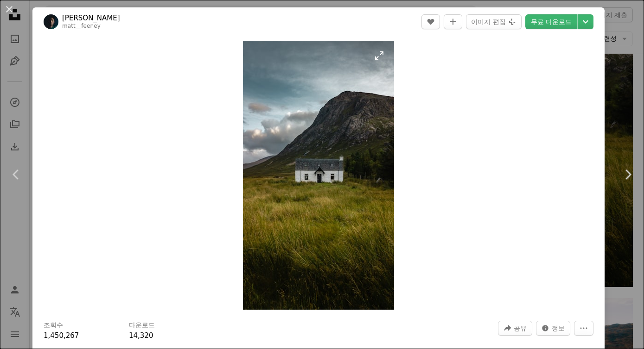 The height and width of the screenshot is (349, 644). Describe the element at coordinates (453, 22) in the screenshot. I see `button: 컬렉션에 추가` at that location.